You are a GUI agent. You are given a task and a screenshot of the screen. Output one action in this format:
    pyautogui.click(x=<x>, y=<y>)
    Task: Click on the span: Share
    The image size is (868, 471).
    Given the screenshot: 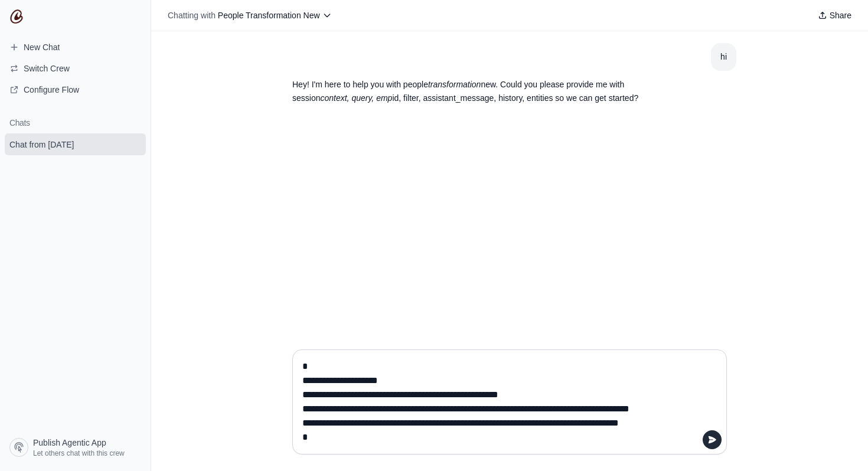 What is the action you would take?
    pyautogui.click(x=840, y=15)
    